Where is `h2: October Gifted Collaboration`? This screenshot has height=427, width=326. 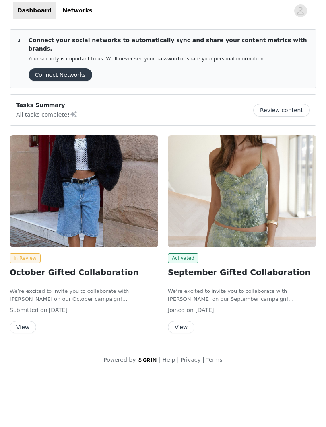
h2: October Gifted Collaboration is located at coordinates (84, 272).